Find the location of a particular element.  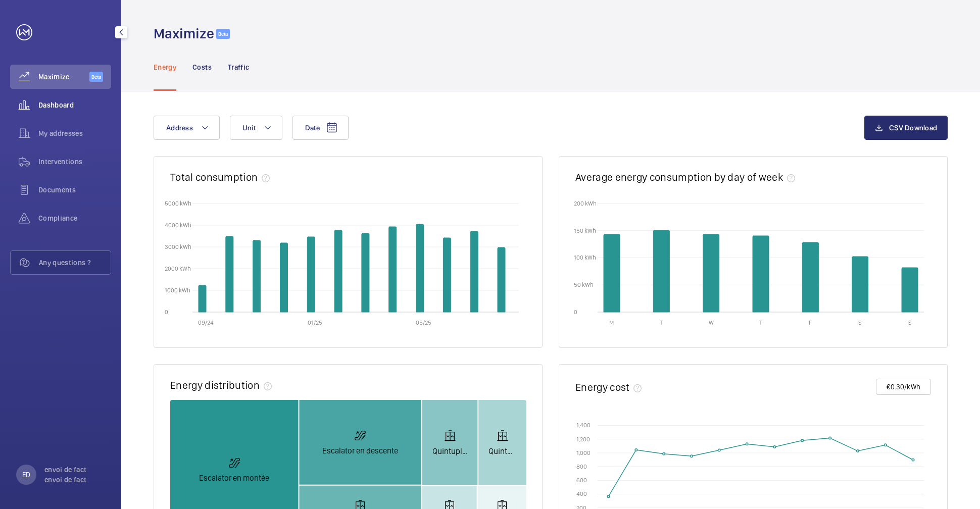

path: 2024-09-01T00:00:00.000 1,221.12 is located at coordinates (202, 298).